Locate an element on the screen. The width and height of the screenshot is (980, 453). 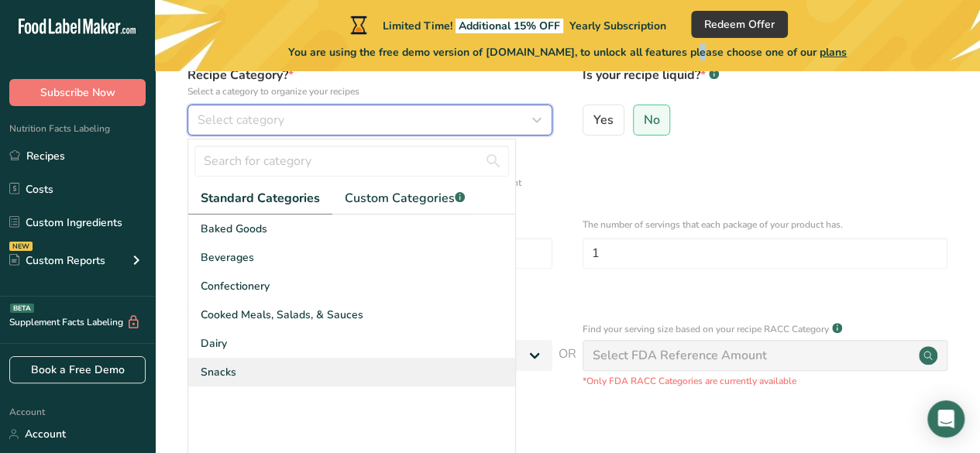
p: Select a category to organize your recipes is located at coordinates (369, 91).